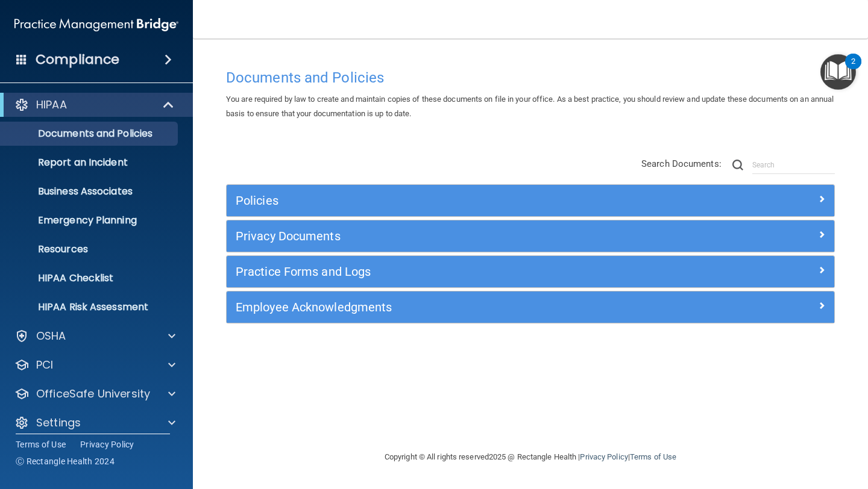  I want to click on span: Ⓒ Rectangle Health 2024, so click(65, 461).